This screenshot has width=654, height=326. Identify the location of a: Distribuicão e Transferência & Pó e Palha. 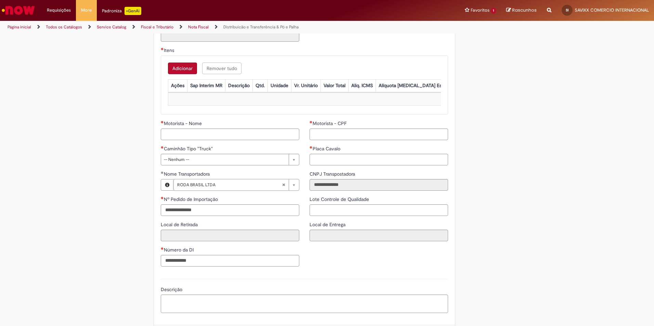
(261, 27).